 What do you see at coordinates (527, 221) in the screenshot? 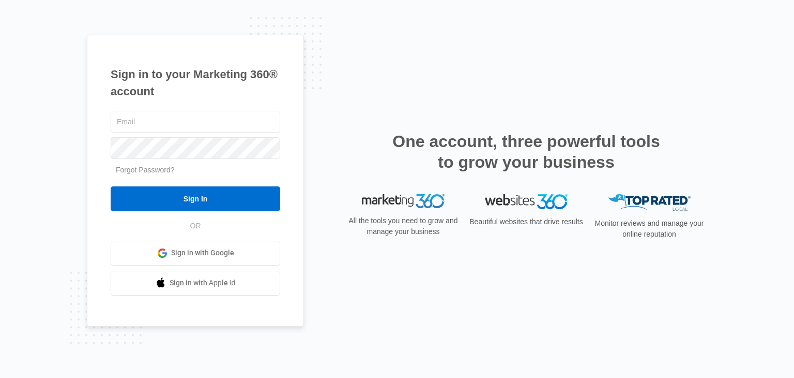
I see `p: Beautiful websites that drive results` at bounding box center [527, 221].